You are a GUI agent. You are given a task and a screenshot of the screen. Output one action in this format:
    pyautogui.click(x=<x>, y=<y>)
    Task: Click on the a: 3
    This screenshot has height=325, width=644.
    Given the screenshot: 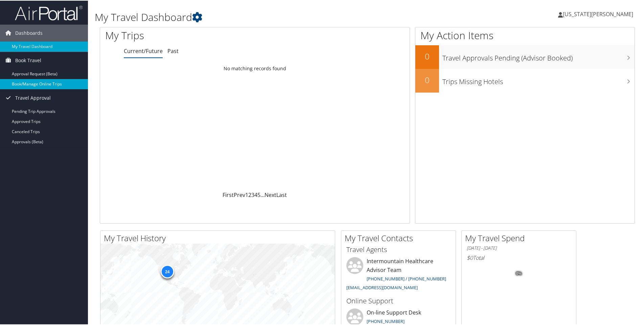 What is the action you would take?
    pyautogui.click(x=253, y=195)
    